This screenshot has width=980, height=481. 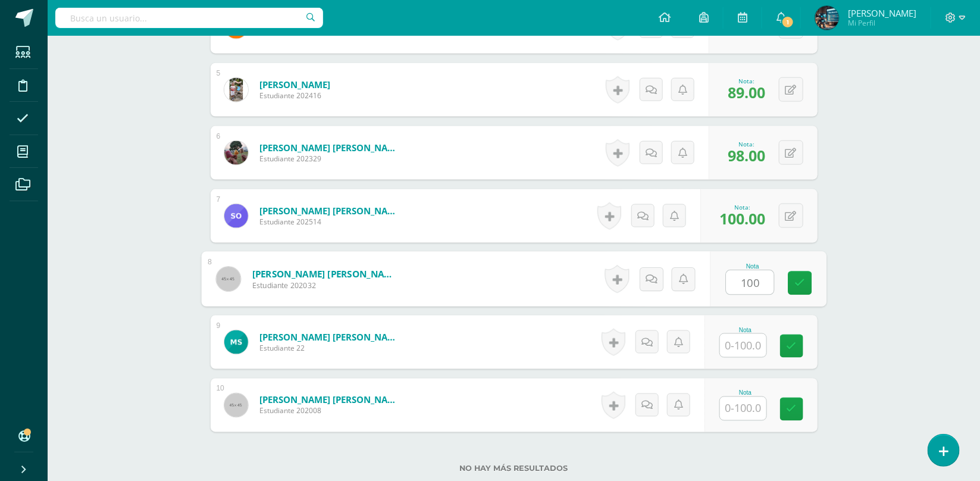 I want to click on img: bff70d39727683fe414a37cecb53f11c.png, so click(x=236, y=216).